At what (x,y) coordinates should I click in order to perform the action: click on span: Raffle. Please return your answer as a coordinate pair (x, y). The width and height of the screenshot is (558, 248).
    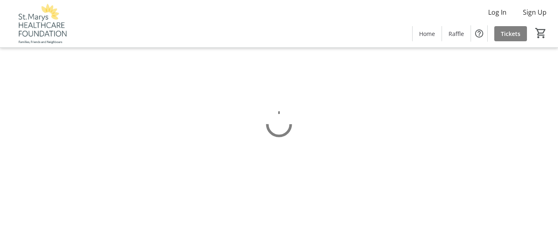
    Looking at the image, I should click on (456, 33).